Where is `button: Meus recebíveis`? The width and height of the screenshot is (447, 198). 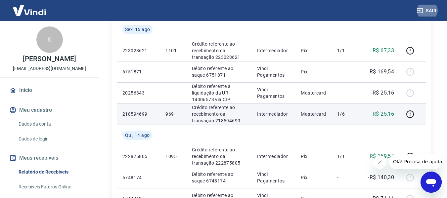 button: Meus recebíveis is located at coordinates (49, 158).